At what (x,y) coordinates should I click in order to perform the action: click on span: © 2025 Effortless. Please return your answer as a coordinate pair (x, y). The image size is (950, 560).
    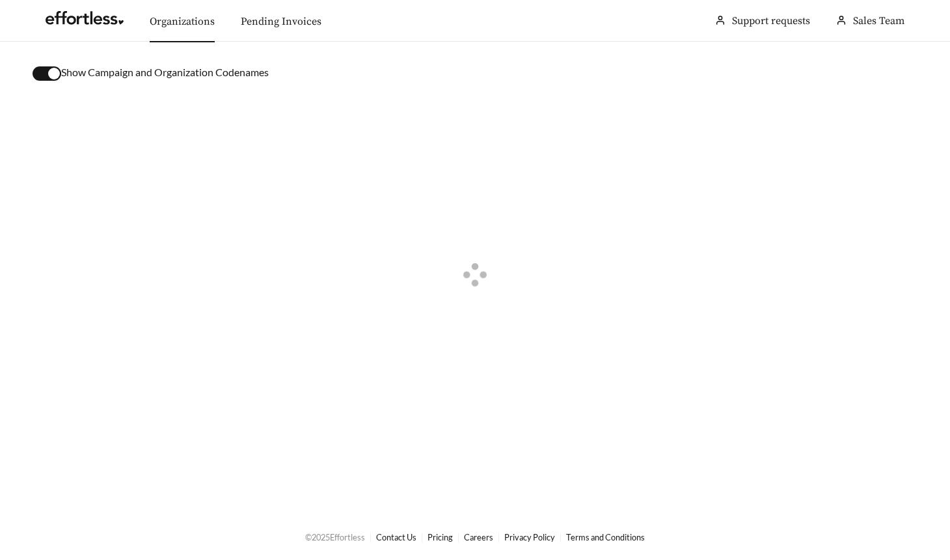
    Looking at the image, I should click on (335, 537).